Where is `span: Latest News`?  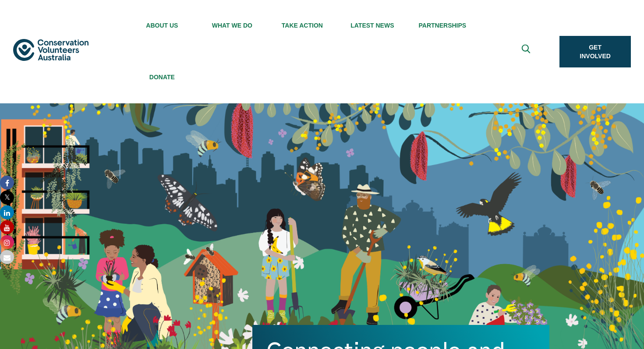 span: Latest News is located at coordinates (372, 26).